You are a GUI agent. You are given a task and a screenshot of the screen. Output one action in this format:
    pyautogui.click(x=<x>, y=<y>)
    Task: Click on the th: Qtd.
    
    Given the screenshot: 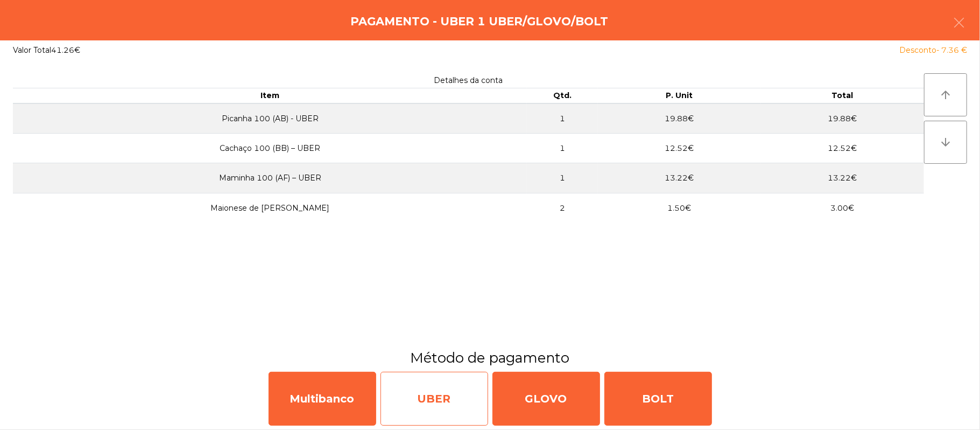 What is the action you would take?
    pyautogui.click(x=563, y=96)
    